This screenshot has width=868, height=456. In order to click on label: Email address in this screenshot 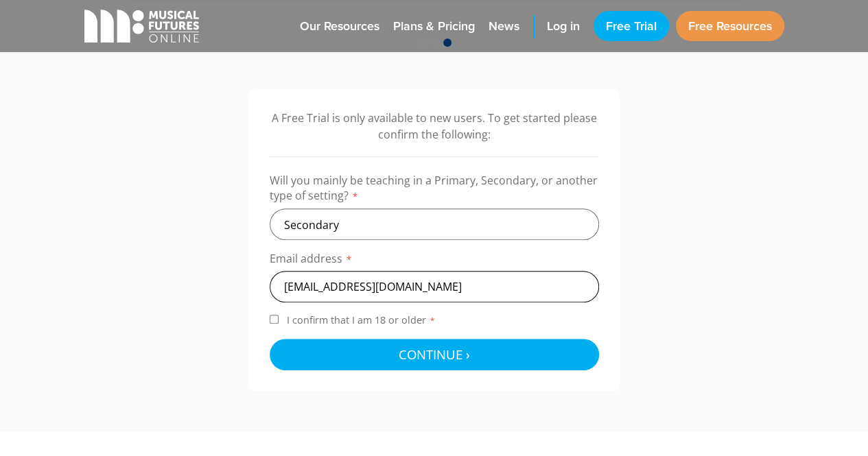, I will do `click(434, 261)`.